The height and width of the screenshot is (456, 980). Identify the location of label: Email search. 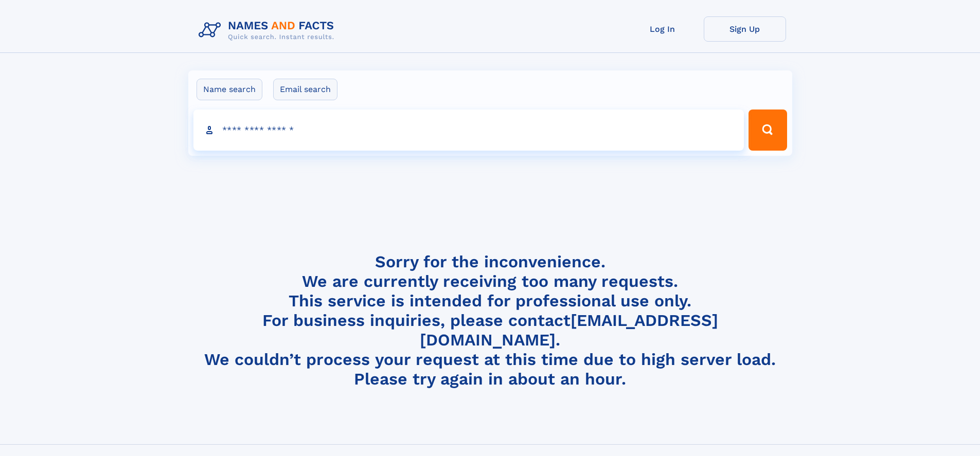
(305, 90).